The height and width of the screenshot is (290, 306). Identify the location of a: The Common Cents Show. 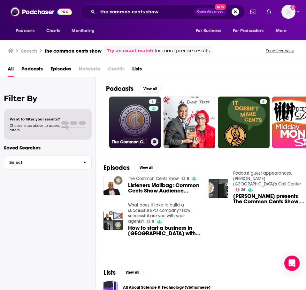
(153, 179).